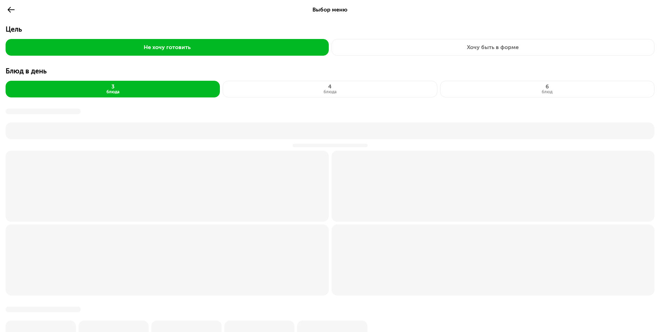 This screenshot has width=660, height=332. I want to click on p: Цель, so click(330, 32).